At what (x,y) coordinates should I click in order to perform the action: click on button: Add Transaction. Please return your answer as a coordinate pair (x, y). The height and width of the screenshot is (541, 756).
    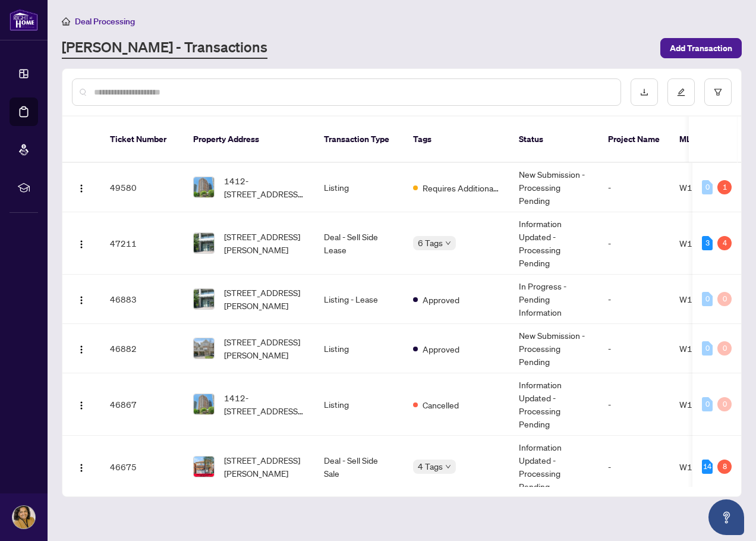
    Looking at the image, I should click on (701, 48).